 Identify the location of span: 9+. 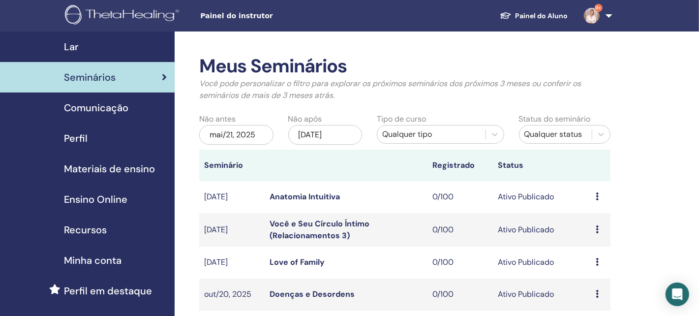
(599, 8).